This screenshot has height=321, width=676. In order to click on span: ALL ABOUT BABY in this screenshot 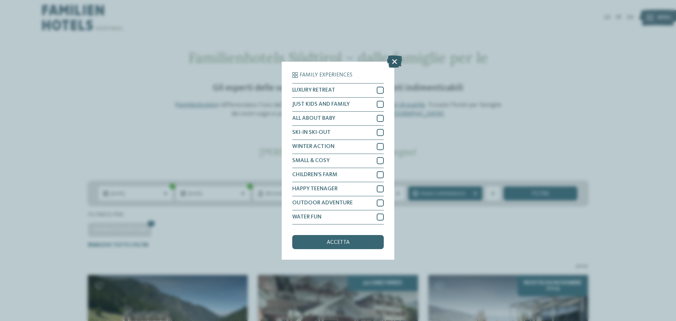, I will do `click(314, 118)`.